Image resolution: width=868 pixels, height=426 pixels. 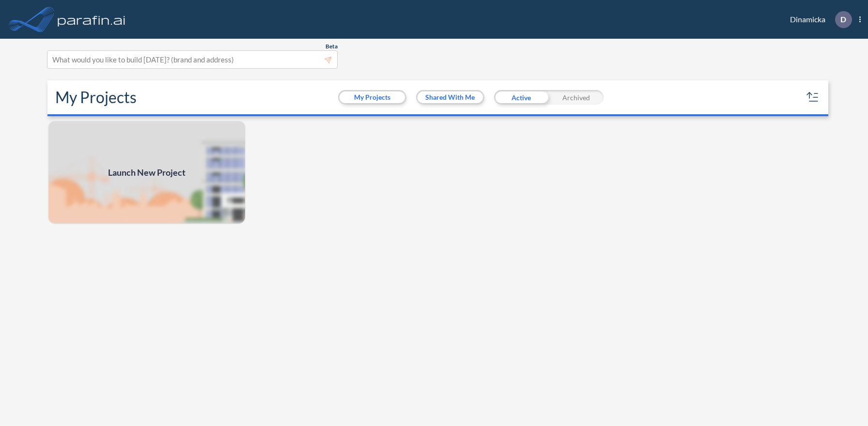 What do you see at coordinates (147, 172) in the screenshot?
I see `a: Launch New Project` at bounding box center [147, 172].